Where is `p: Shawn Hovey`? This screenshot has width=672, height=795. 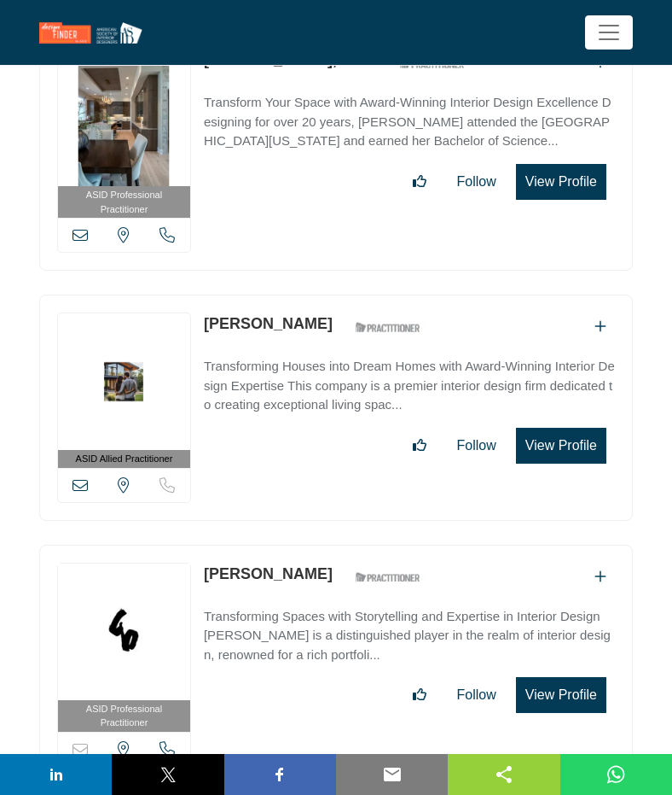
p: Shawn Hovey is located at coordinates (268, 323).